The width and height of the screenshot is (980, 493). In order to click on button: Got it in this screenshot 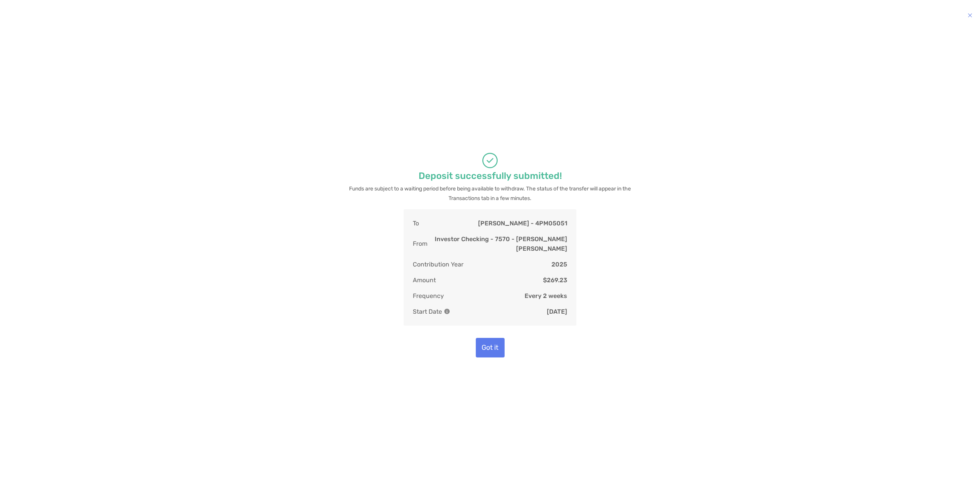, I will do `click(490, 348)`.